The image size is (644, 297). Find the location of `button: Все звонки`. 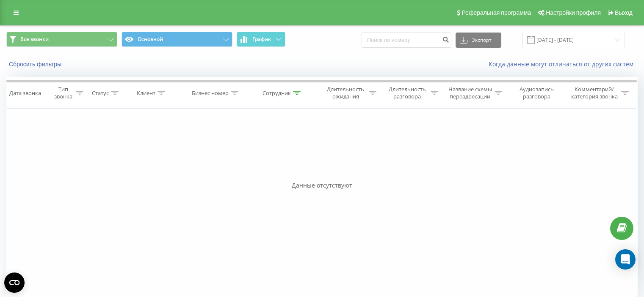

button: Все звонки is located at coordinates (62, 39).